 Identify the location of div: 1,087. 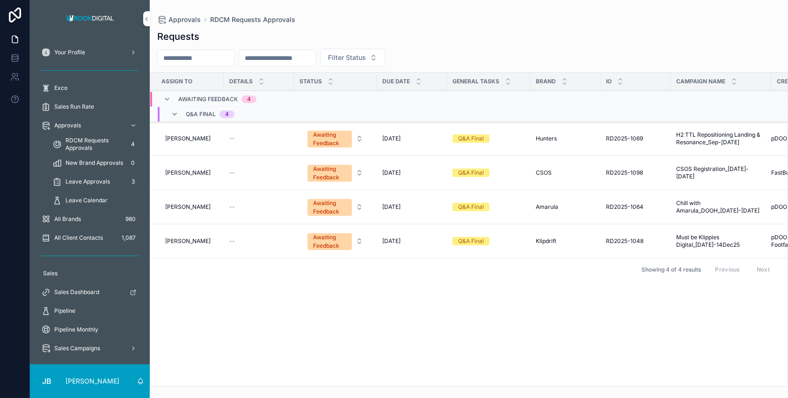
(129, 238).